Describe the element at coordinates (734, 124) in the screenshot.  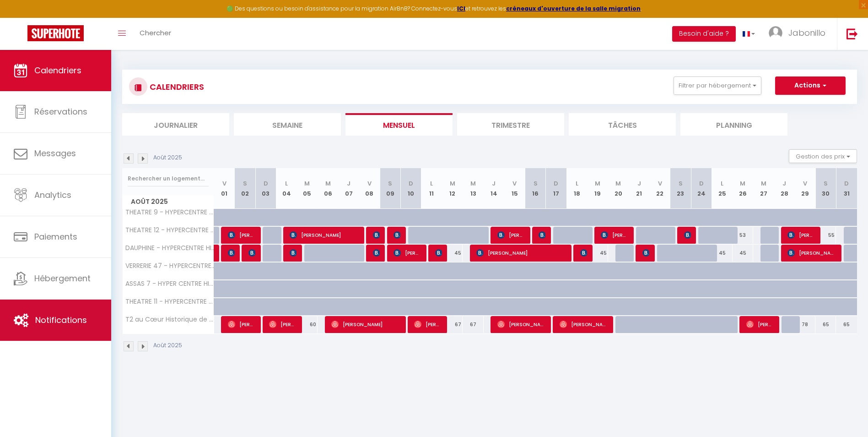
I see `li: Planning` at that location.